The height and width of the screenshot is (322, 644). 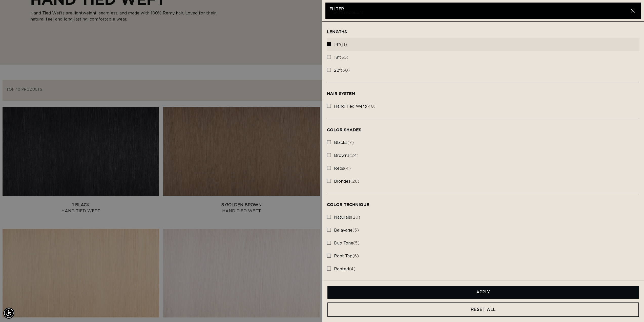 I want to click on span: rooted, so click(x=342, y=269).